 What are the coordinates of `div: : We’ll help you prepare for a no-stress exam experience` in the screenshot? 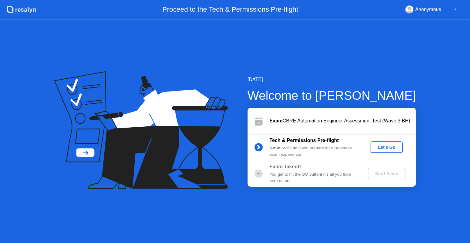 It's located at (314, 151).